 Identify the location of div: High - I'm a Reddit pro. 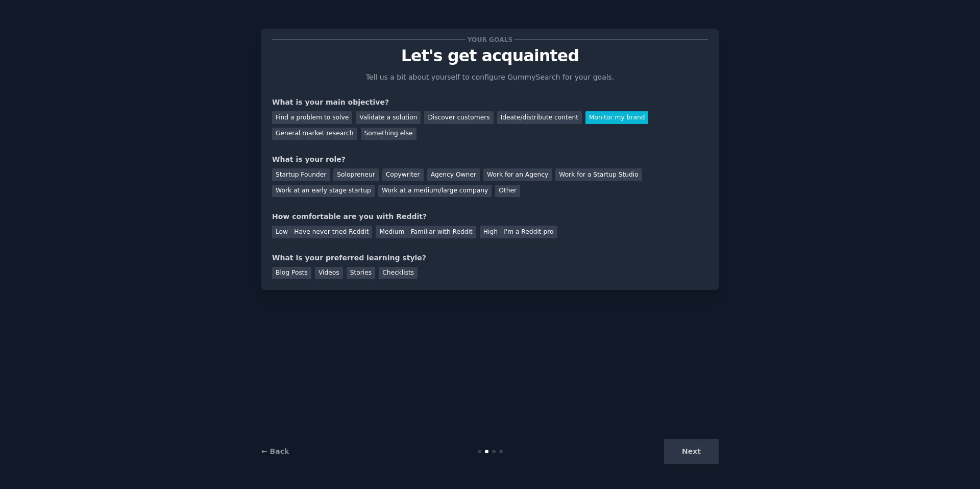
(518, 232).